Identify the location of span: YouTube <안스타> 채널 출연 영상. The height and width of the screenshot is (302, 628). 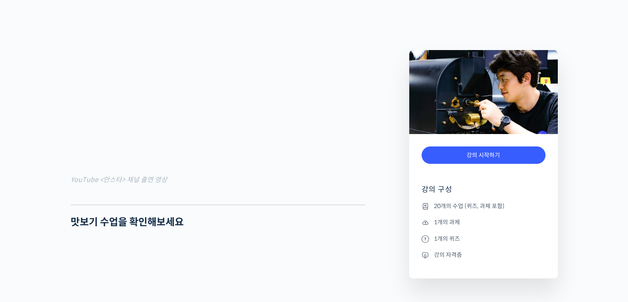
(119, 179).